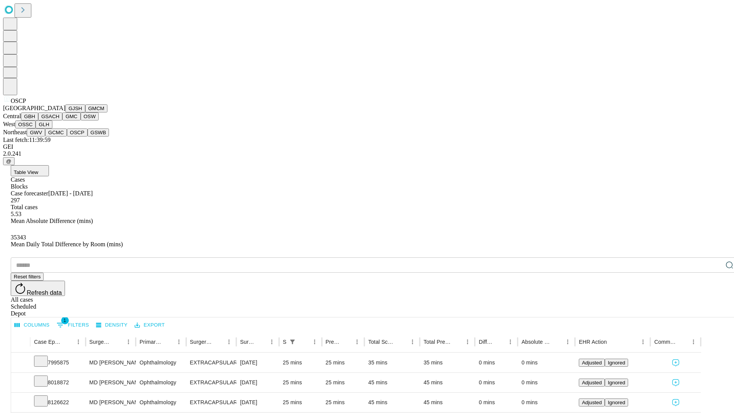 The height and width of the screenshot is (413, 734). What do you see at coordinates (58, 402) in the screenshot?
I see `div: 8126622` at bounding box center [58, 402].